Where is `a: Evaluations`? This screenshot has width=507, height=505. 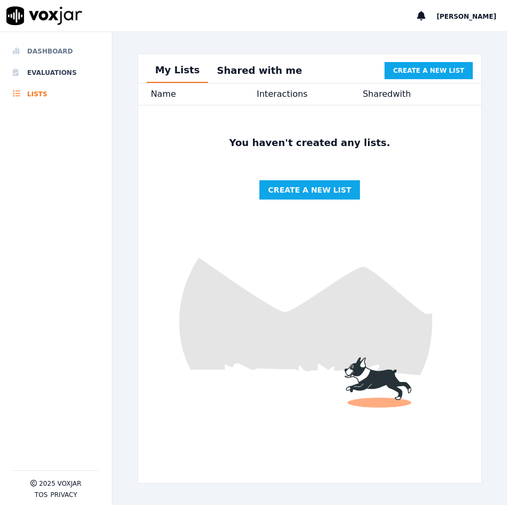 a: Evaluations is located at coordinates (56, 73).